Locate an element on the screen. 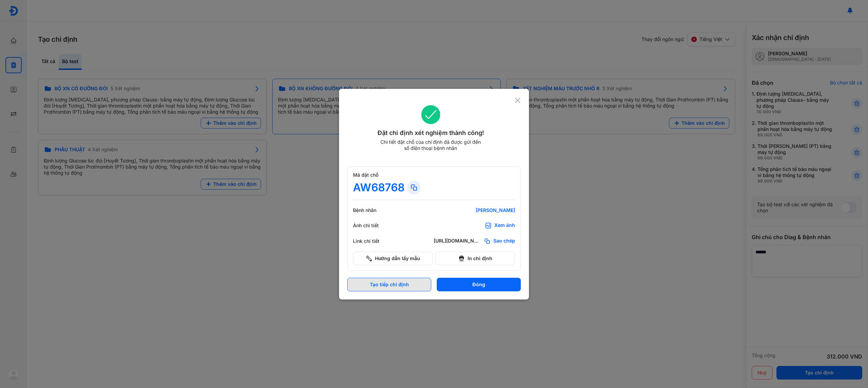 The height and width of the screenshot is (388, 868). div: Mã đặt chỗ is located at coordinates (434, 175).